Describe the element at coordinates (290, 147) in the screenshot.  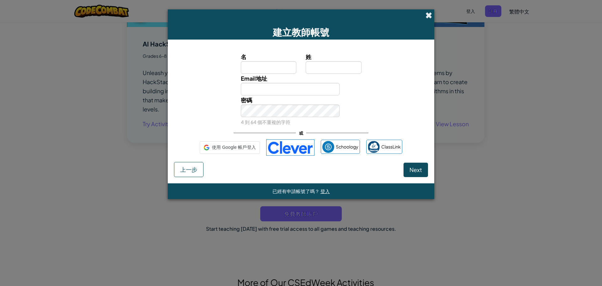
I see `img: clever-logo-blue.png` at that location.